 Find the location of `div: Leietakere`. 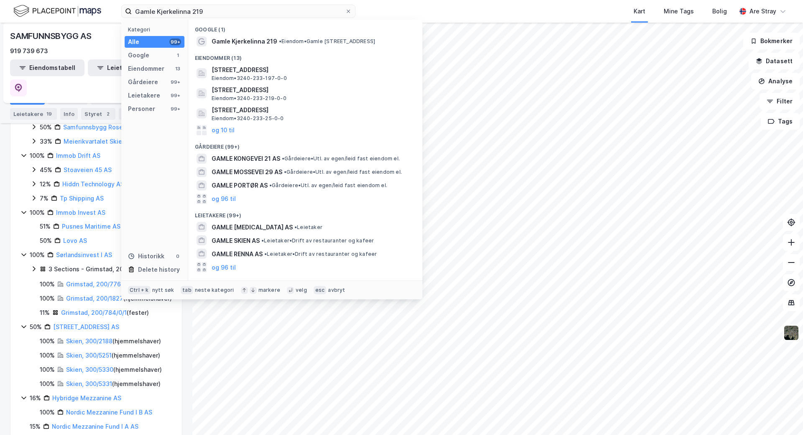

div: Leietakere is located at coordinates (144, 95).